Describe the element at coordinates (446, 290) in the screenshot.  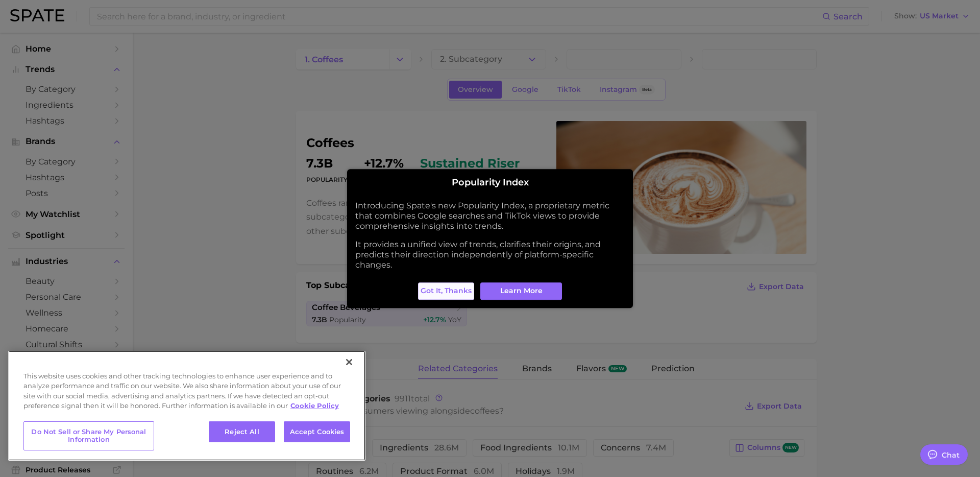
I see `span: Got it, thanks` at that location.